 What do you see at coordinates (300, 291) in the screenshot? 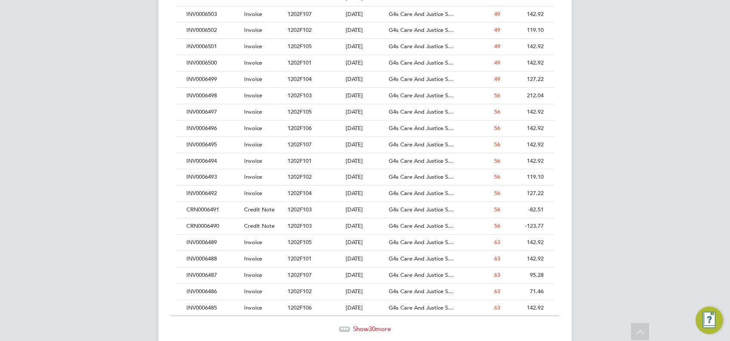
I see `span: 1202F102` at bounding box center [300, 291].